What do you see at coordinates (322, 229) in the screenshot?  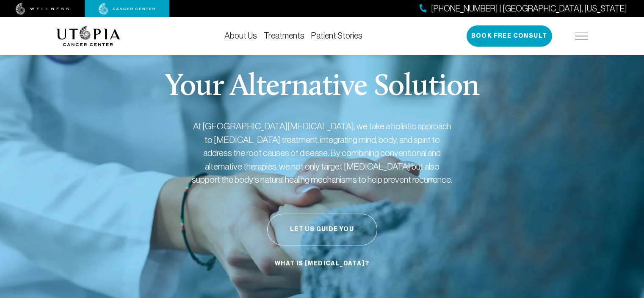 I see `button: Let Us Guide You` at bounding box center [322, 229].